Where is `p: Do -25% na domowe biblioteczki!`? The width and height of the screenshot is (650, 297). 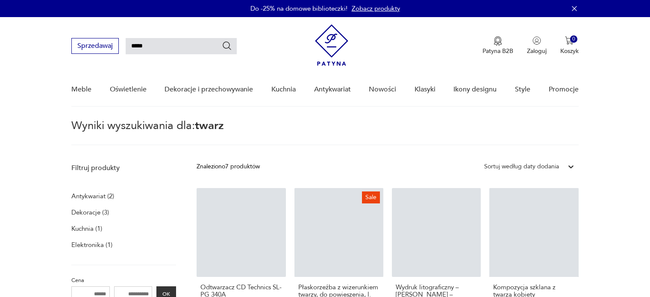
p: Do -25% na domowe biblioteczki! is located at coordinates (299, 9).